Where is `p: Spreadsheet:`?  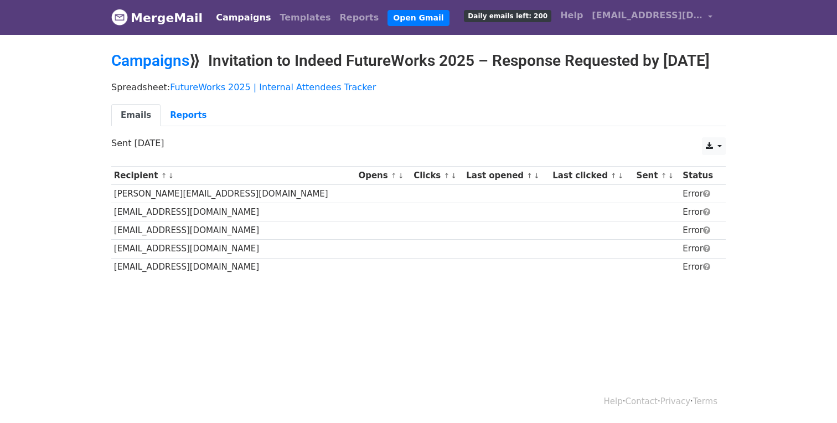 p: Spreadsheet: is located at coordinates (419, 87).